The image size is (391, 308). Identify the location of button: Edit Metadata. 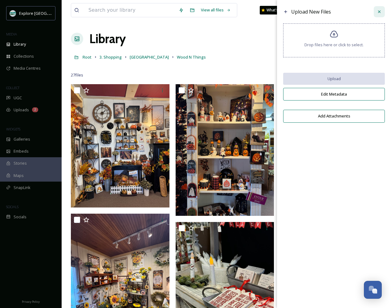
(334, 94).